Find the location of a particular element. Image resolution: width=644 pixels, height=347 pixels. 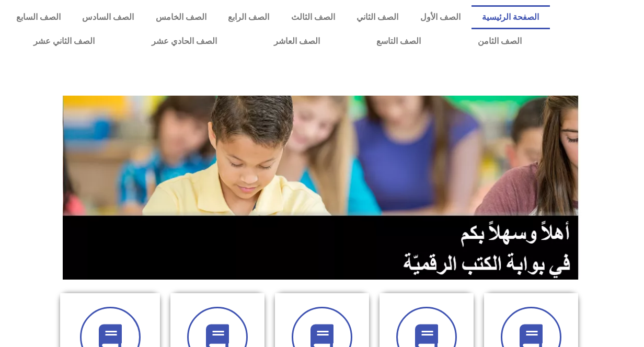

a: الصف السادس is located at coordinates (108, 17).